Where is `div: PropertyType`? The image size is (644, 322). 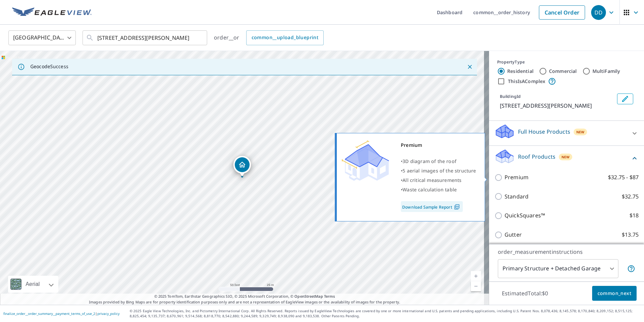 div: PropertyType is located at coordinates (566, 62).